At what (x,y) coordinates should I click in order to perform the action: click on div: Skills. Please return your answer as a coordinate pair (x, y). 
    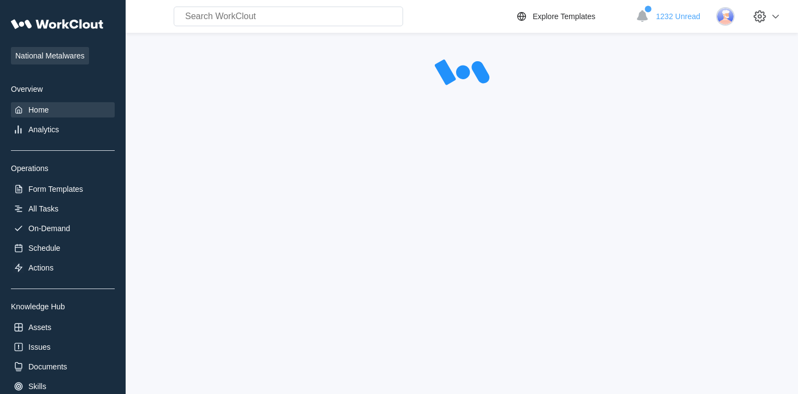
    Looking at the image, I should click on (37, 386).